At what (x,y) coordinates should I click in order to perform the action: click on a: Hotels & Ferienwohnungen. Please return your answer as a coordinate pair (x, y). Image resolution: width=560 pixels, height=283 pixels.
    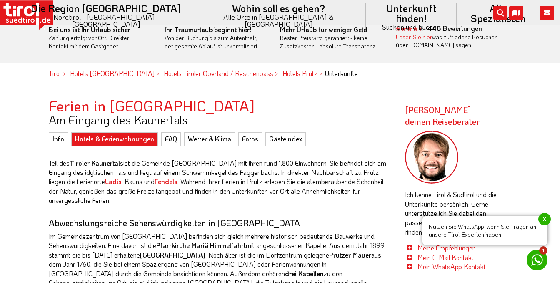
    Looking at the image, I should click on (115, 139).